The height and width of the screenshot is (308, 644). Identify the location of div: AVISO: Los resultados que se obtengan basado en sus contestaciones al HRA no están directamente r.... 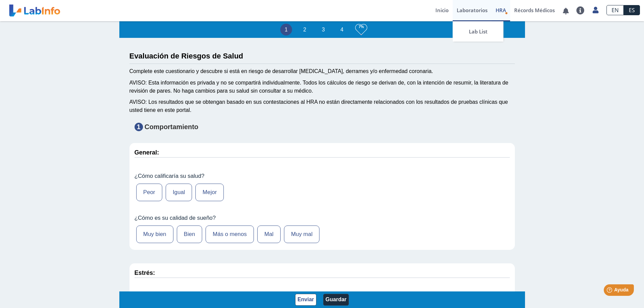
(322, 106).